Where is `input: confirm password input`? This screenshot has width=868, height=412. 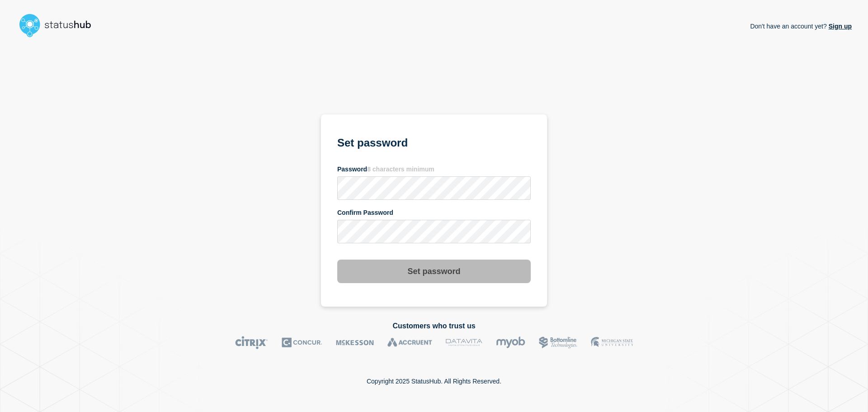 input: confirm password input is located at coordinates (434, 231).